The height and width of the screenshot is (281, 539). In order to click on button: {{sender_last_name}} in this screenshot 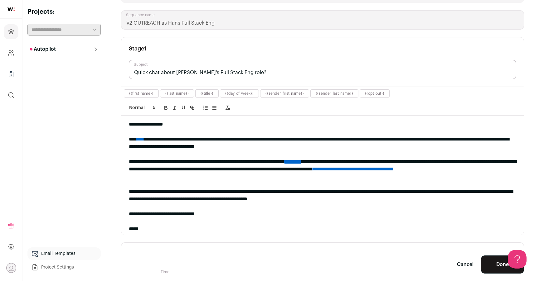, I will do `click(335, 94)`.